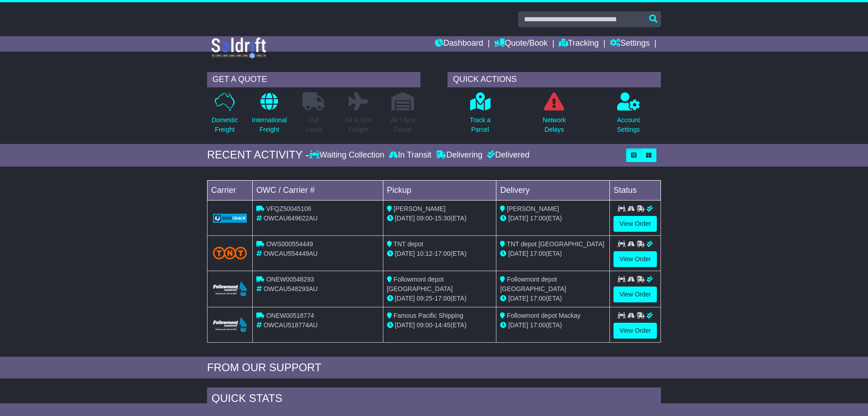  What do you see at coordinates (635, 190) in the screenshot?
I see `td: Status` at bounding box center [635, 190].